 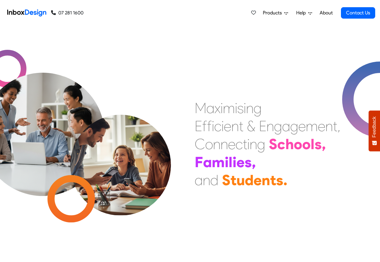 I want to click on button: Feedback - Show survey, so click(x=374, y=131).